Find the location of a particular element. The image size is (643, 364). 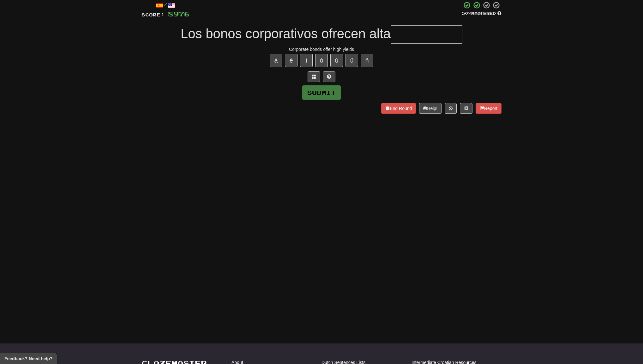

button: Single letter hint - you only get 1 per sentence and score half the points! alt+h is located at coordinates (329, 77).